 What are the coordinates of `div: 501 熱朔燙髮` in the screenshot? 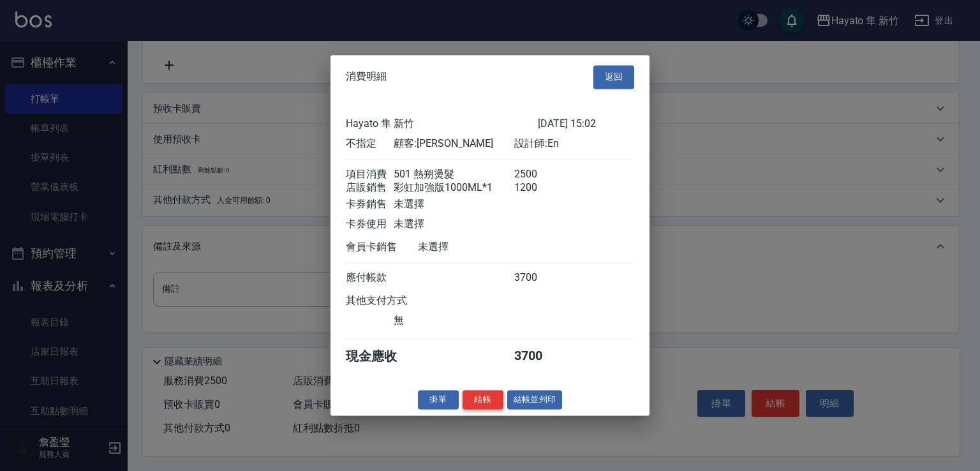 It's located at (454, 174).